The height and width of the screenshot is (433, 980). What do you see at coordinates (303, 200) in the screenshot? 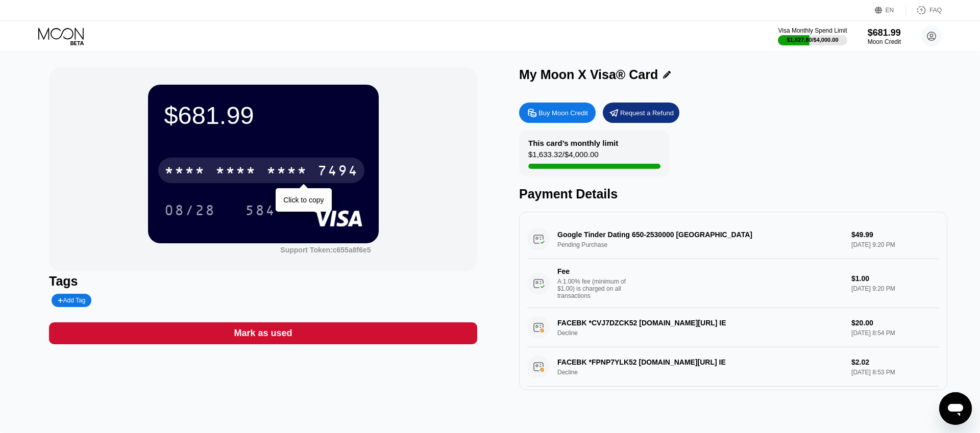
I see `div: Click to copy` at bounding box center [303, 200].